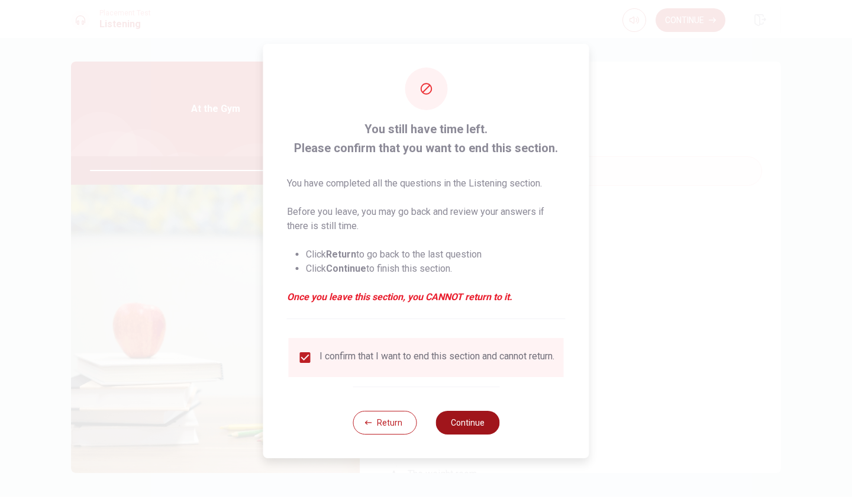  I want to click on p: Before you leave, you may go back and review your answers if there is still time., so click(426, 219).